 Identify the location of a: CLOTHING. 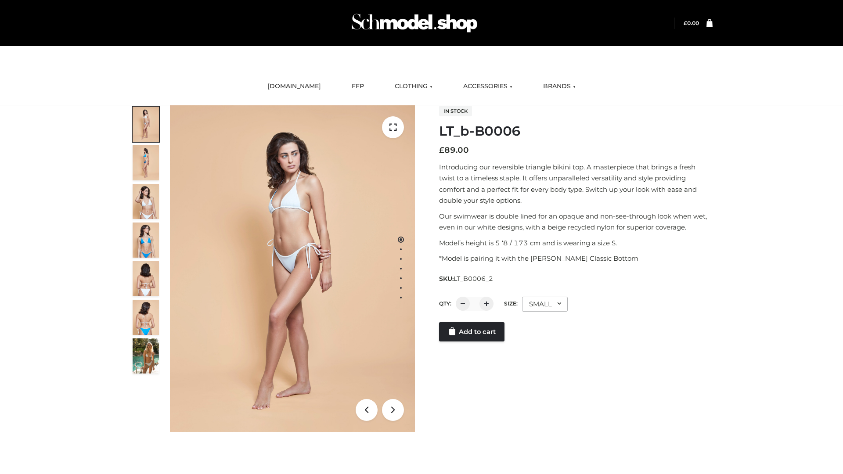
(414, 87).